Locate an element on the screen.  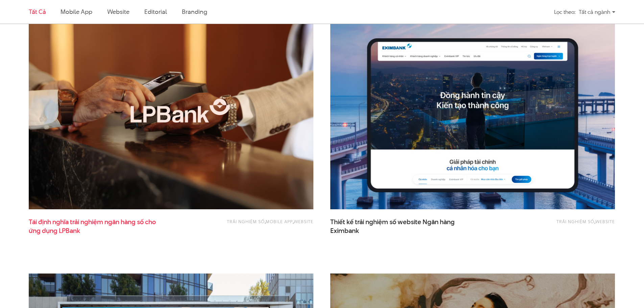
a: Tái định nghĩa trải nghiệm ngân hàng số choứng dụng LPBank is located at coordinates (97, 226).